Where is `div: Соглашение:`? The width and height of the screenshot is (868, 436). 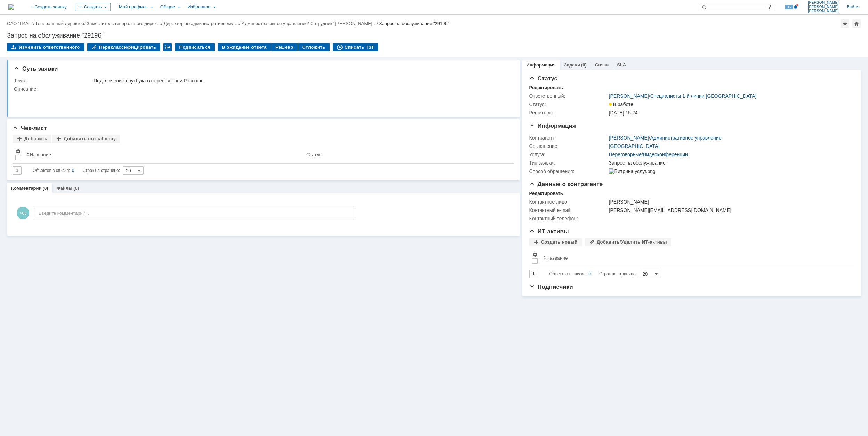 div: Соглашение: is located at coordinates (568, 146).